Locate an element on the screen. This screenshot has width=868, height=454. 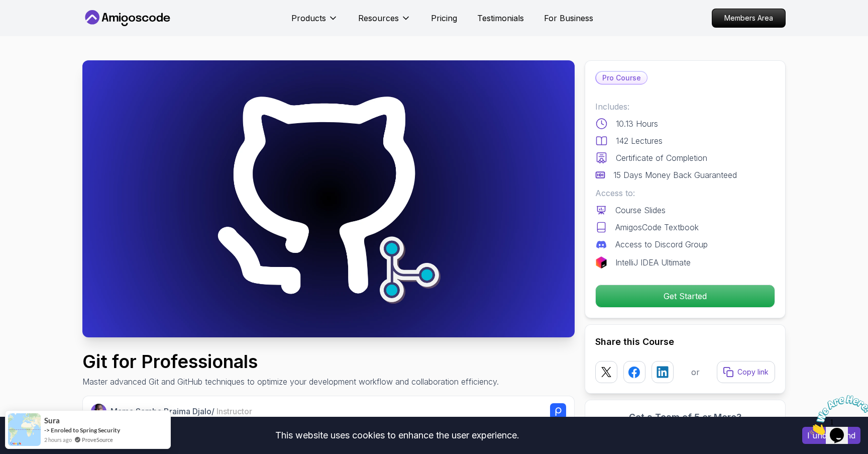
h3: Got a Team of 5 or More? is located at coordinates (685, 417).